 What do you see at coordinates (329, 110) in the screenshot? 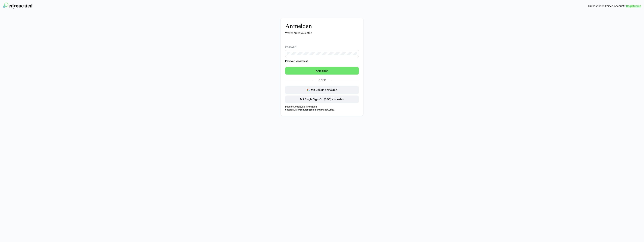
I see `a: AGB` at bounding box center [329, 110].